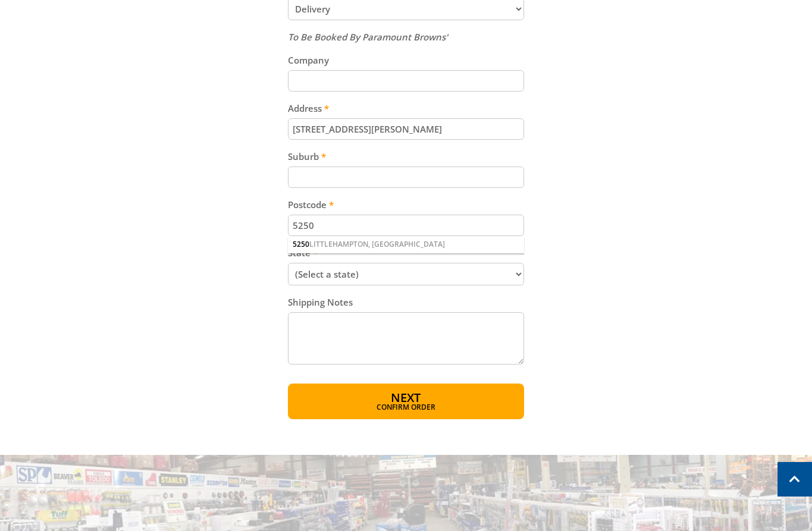 This screenshot has width=812, height=531. I want to click on span: 5250, so click(301, 244).